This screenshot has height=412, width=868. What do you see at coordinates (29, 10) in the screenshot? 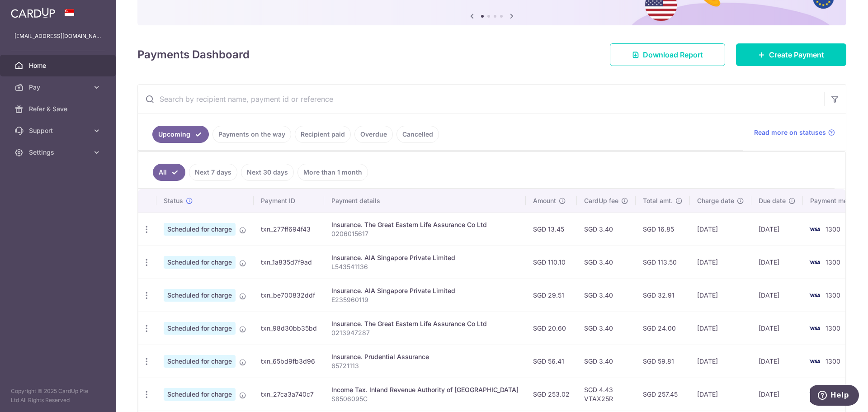
I see `span: Help` at bounding box center [29, 10].